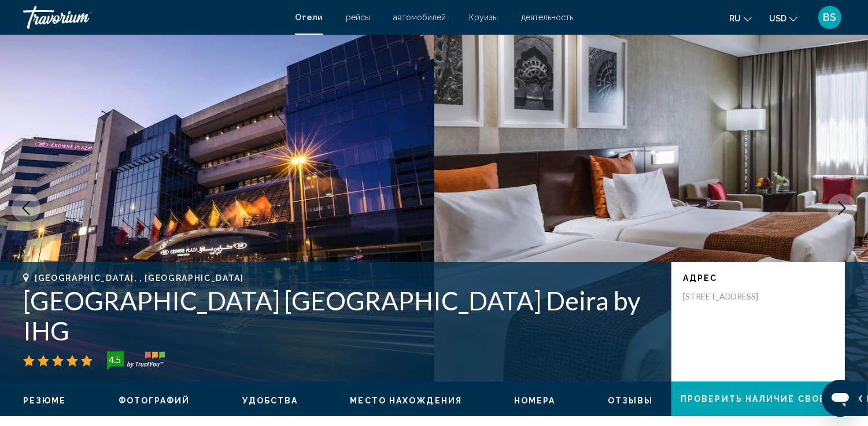 Image resolution: width=868 pixels, height=426 pixels. I want to click on span: Отели, so click(309, 18).